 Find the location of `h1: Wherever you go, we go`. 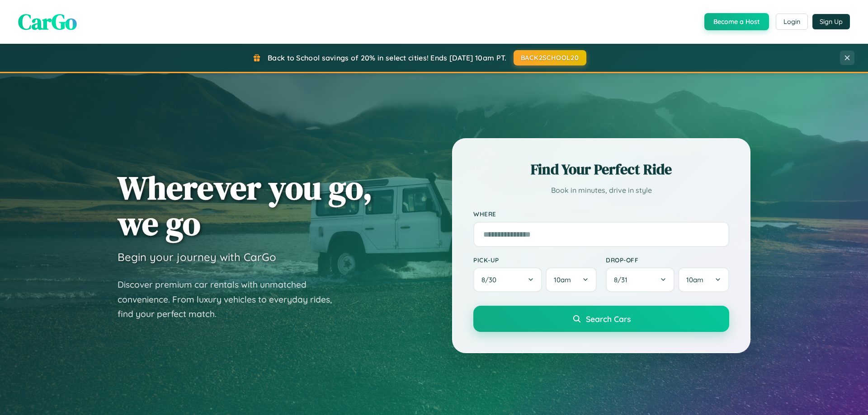

h1: Wherever you go, we go is located at coordinates (245, 206).